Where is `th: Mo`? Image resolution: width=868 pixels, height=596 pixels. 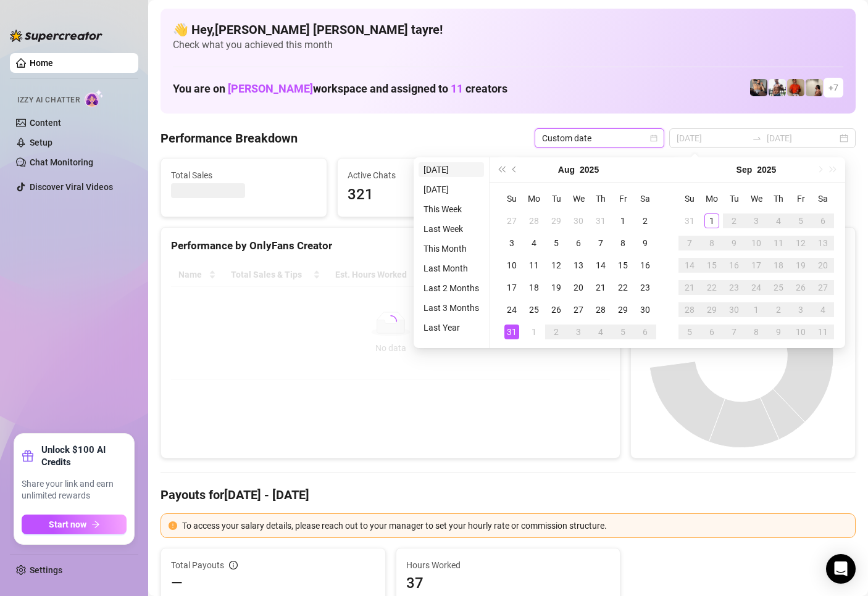 th: Mo is located at coordinates (534, 199).